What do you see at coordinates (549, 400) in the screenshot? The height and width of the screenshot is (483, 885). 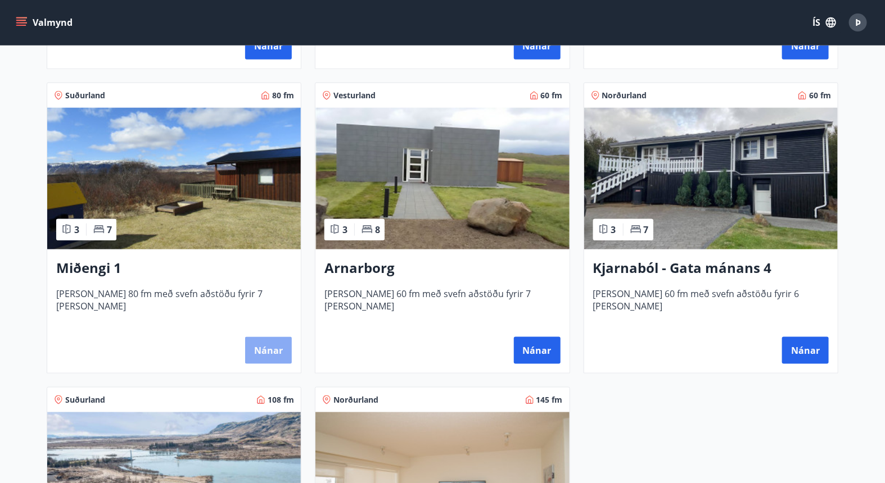 I see `span: 145 fm` at bounding box center [549, 400].